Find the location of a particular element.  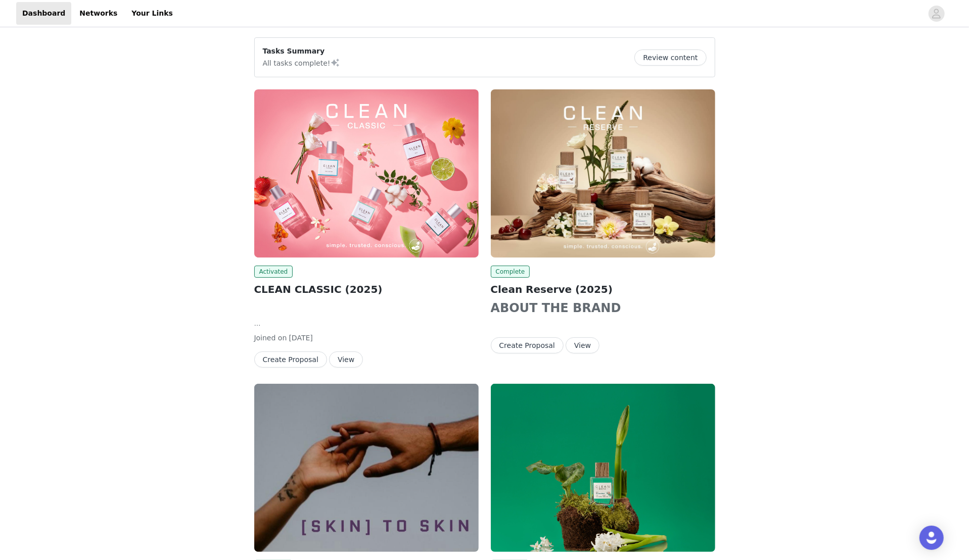

p: Tasks Summary is located at coordinates (302, 51).